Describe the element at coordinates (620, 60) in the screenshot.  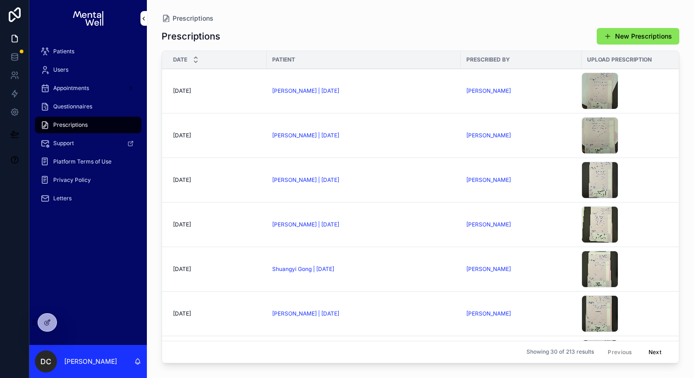
I see `span: Upload Prescription` at that location.